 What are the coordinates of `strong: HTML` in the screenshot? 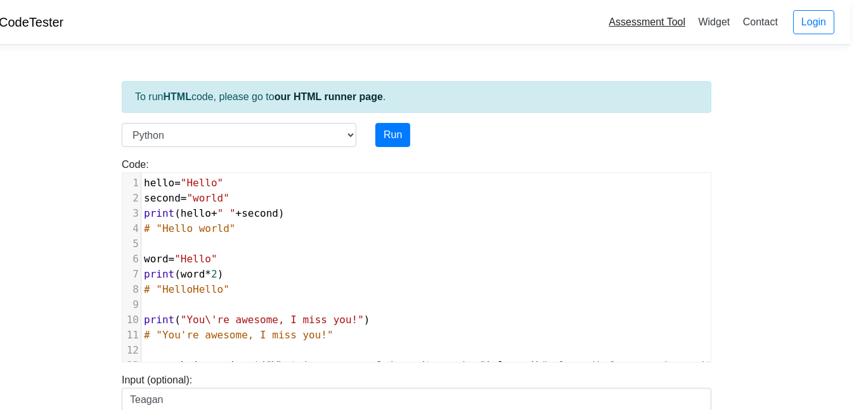 It's located at (177, 96).